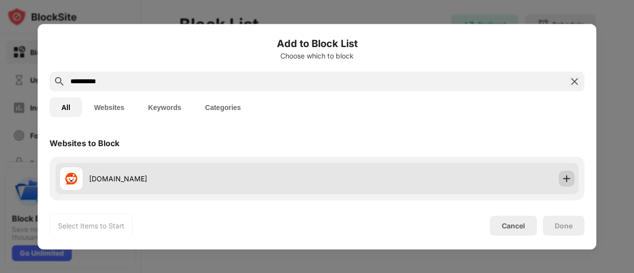  What do you see at coordinates (513, 225) in the screenshot?
I see `div: Cancel` at bounding box center [513, 225].